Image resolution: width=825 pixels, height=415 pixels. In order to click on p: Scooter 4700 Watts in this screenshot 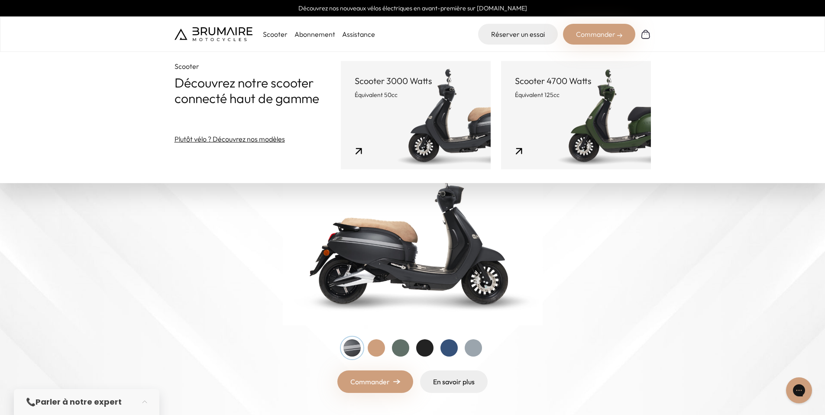, I will do `click(576, 81)`.